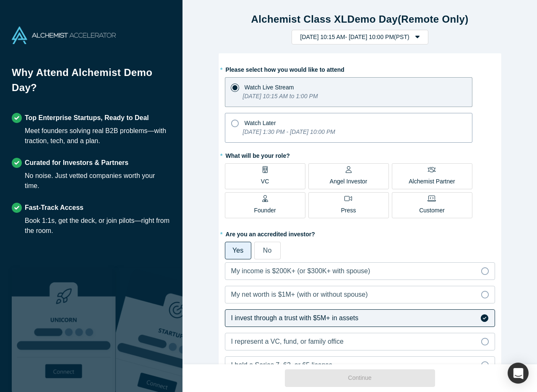 The height and width of the screenshot is (392, 537). What do you see at coordinates (54, 208) in the screenshot?
I see `strong: Fast-Track Access` at bounding box center [54, 208].